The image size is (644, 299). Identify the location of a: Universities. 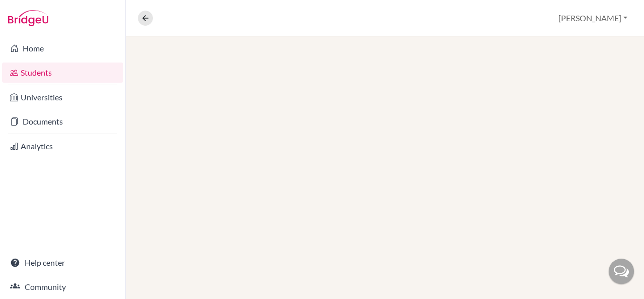
(62, 97).